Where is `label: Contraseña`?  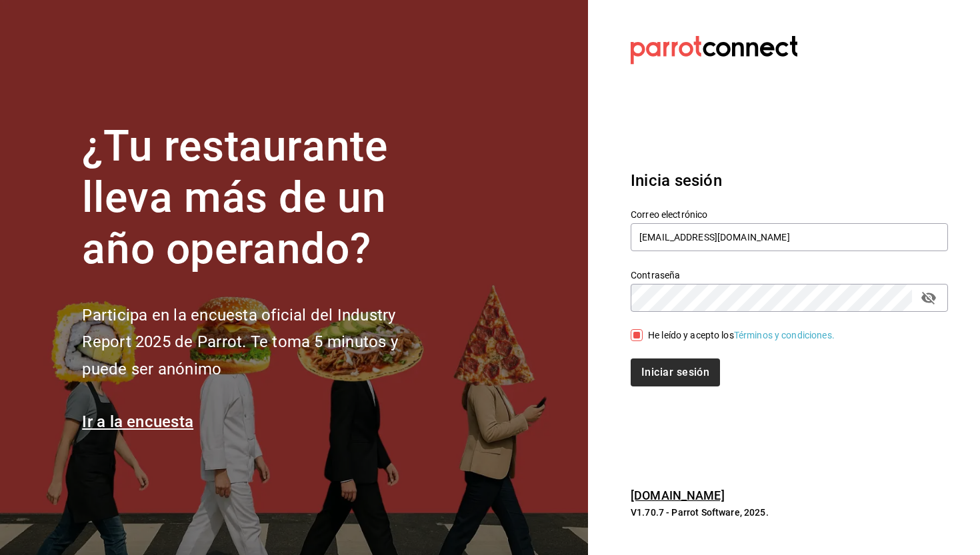 label: Contraseña is located at coordinates (789, 275).